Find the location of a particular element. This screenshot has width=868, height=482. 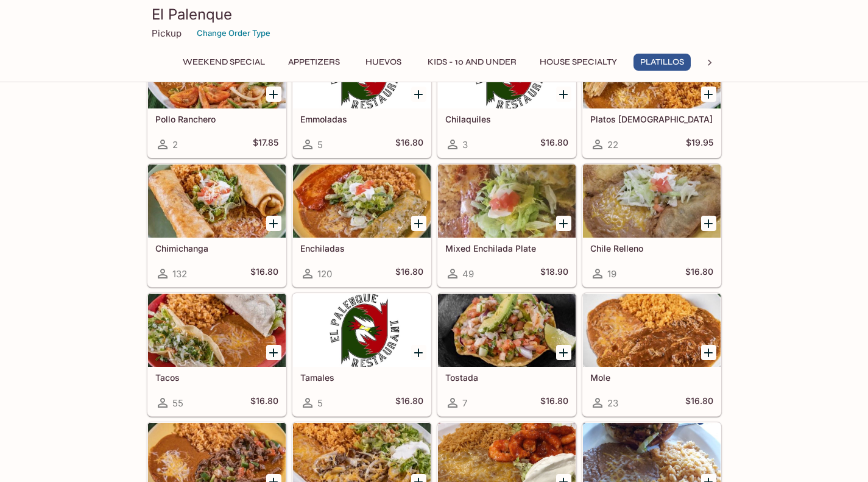

button: Add Chilaquiles is located at coordinates (564, 94).